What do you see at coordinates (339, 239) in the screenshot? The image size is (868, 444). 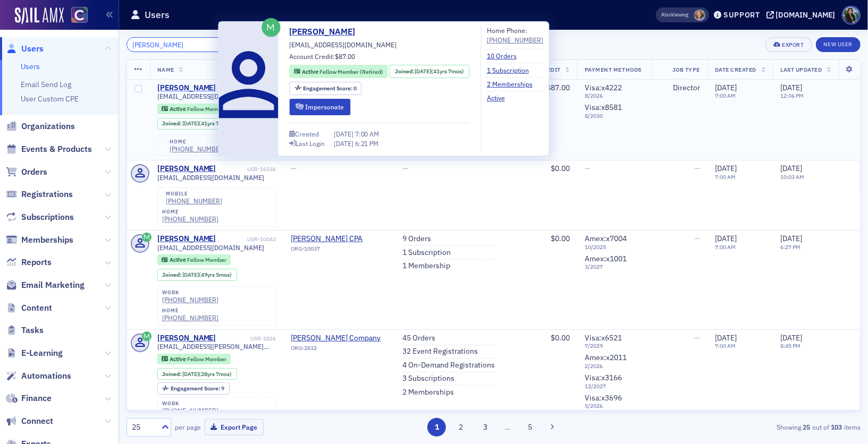 I see `span: Jackson, Bradley K CPA` at bounding box center [339, 239].